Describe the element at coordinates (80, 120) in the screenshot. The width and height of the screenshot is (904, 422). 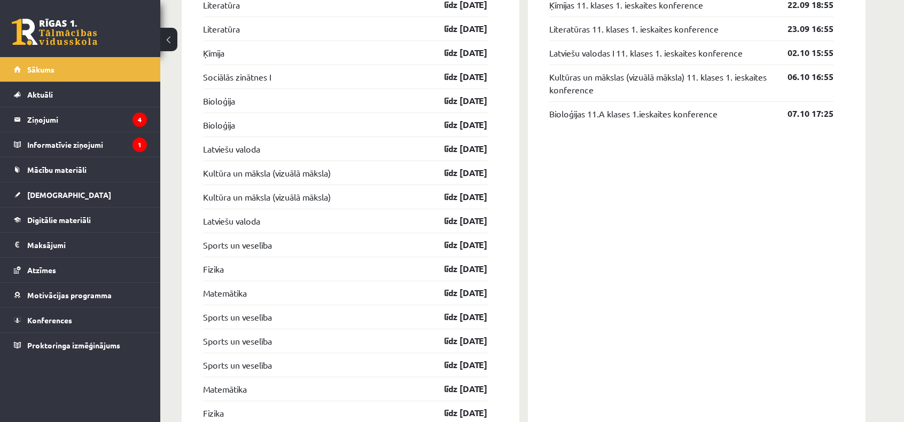
I see `a: Ziņojumi4` at that location.